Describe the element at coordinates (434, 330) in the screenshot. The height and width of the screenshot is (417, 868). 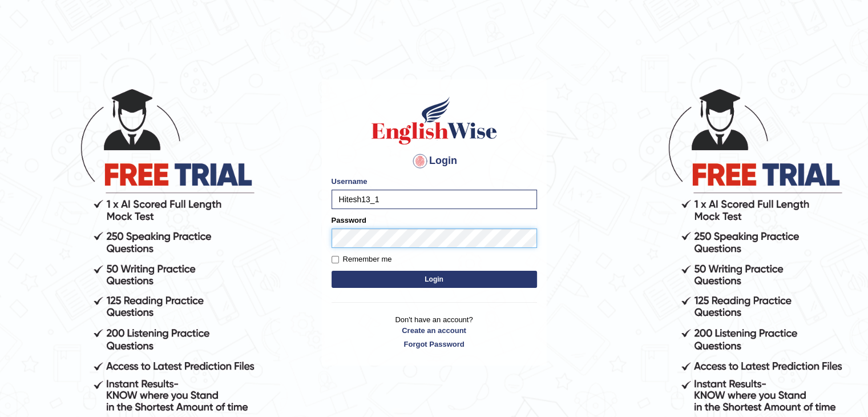
I see `a: Create an account` at that location.